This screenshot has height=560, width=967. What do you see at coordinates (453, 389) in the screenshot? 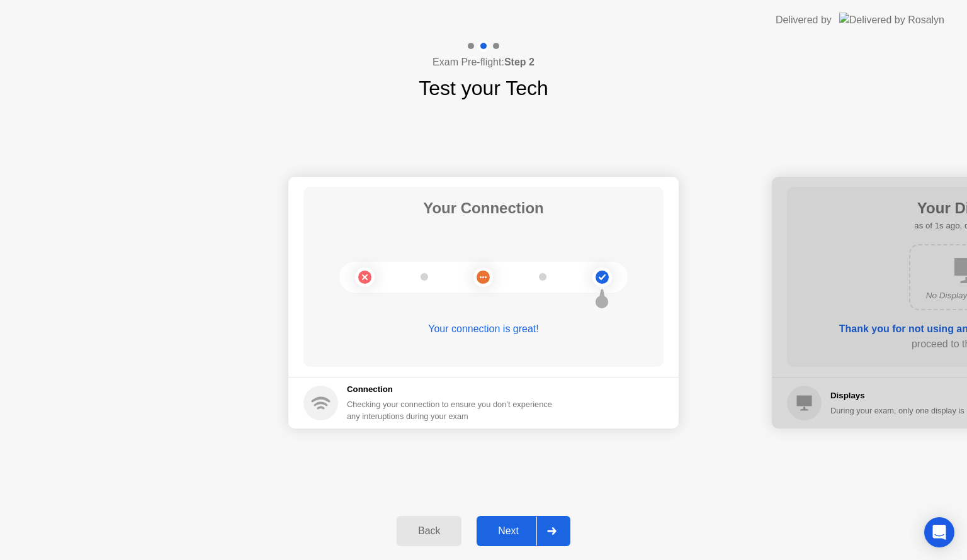
I see `h5: Connection` at bounding box center [453, 389].